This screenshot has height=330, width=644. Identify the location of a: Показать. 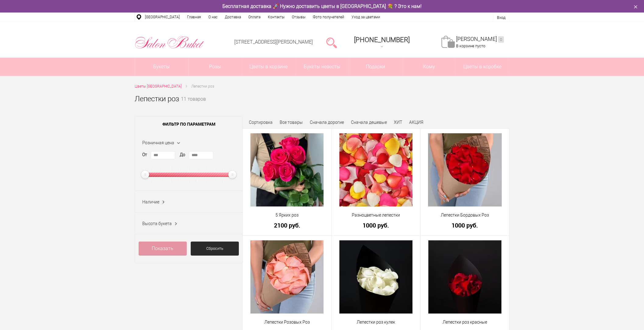
(162, 249).